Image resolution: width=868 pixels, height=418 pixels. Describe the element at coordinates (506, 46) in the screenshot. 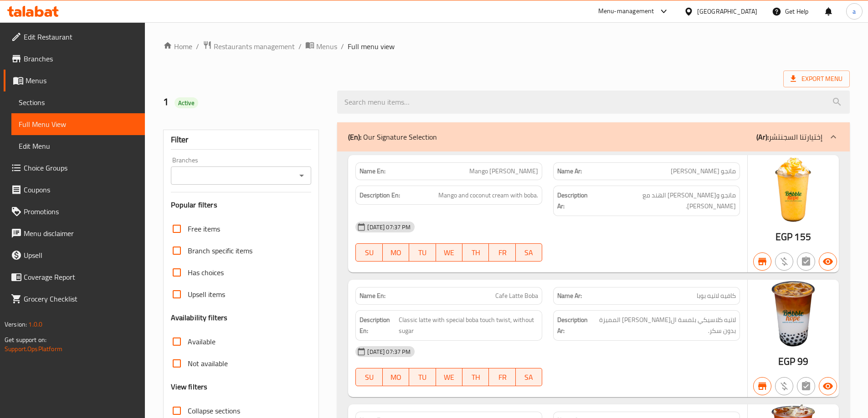

I see `nav: breadcrumb` at that location.